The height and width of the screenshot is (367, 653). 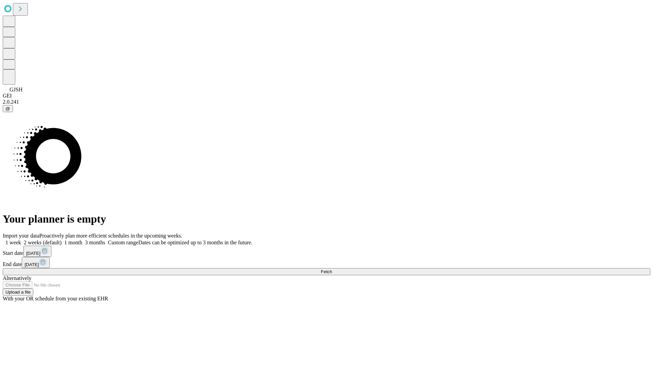 What do you see at coordinates (16, 89) in the screenshot?
I see `span: GJSH` at bounding box center [16, 89].